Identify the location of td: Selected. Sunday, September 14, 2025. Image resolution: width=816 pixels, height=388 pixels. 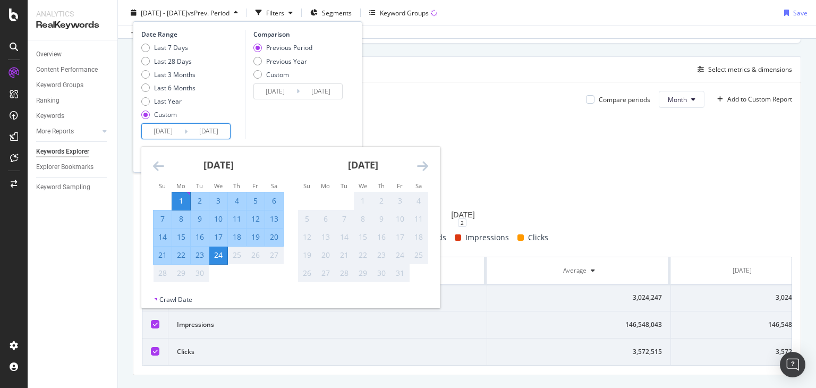
(163, 237).